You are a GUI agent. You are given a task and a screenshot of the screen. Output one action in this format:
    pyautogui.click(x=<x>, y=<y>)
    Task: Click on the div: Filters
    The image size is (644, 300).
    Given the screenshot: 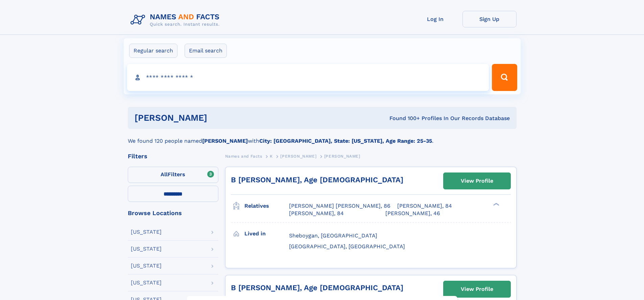 What is the action you would take?
    pyautogui.click(x=173, y=156)
    